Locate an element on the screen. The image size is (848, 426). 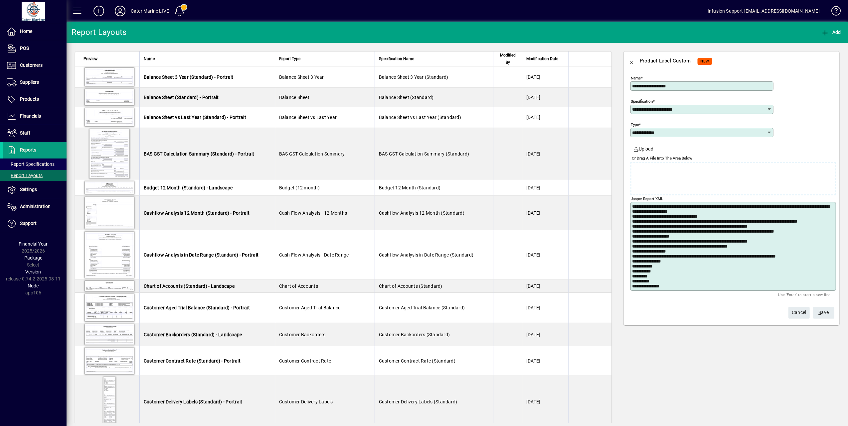
span: Products is located at coordinates (29, 99).